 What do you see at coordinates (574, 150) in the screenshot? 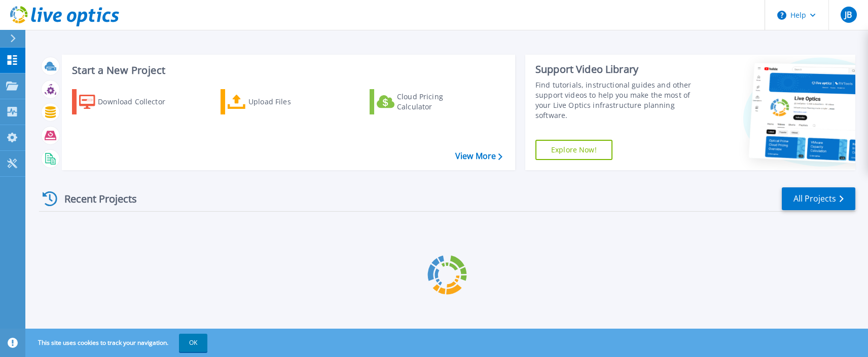
I see `a: Explore Now!` at bounding box center [574, 150].